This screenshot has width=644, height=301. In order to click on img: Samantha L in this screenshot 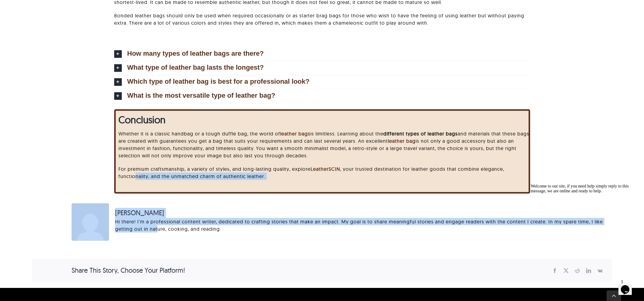, I will do `click(90, 222)`.